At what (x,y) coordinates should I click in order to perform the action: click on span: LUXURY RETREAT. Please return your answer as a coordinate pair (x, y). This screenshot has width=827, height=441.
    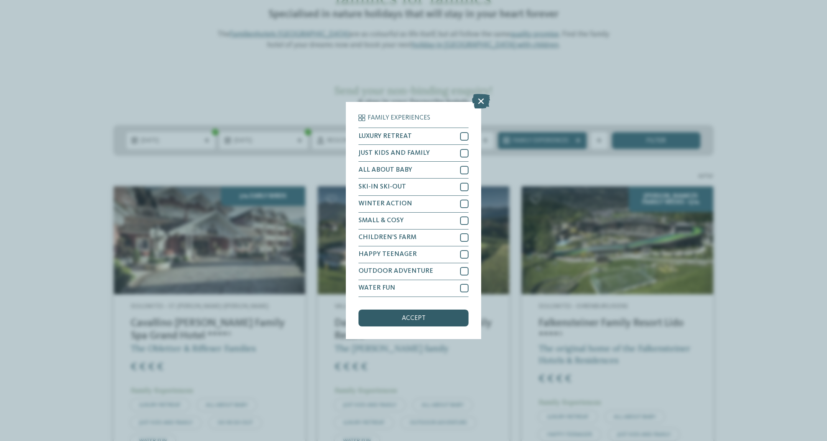
    Looking at the image, I should click on (385, 136).